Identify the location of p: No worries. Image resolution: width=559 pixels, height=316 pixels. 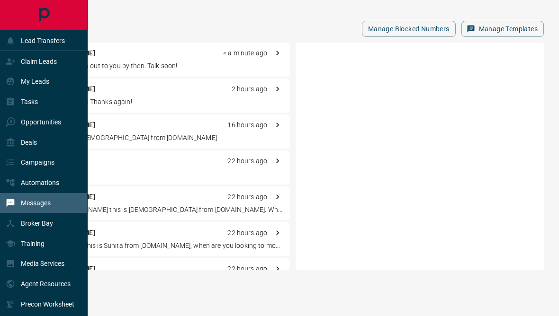
(163, 174).